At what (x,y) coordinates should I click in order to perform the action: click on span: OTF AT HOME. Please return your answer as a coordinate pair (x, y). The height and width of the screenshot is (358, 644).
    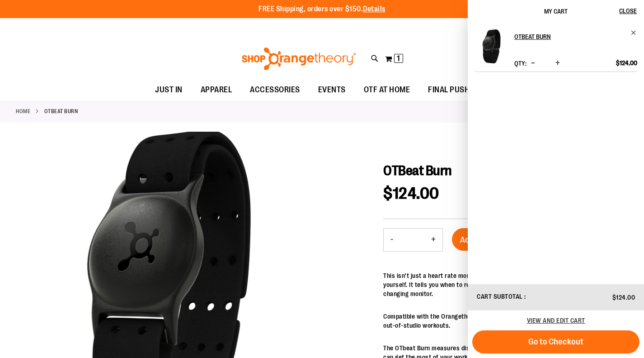
    Looking at the image, I should click on (387, 90).